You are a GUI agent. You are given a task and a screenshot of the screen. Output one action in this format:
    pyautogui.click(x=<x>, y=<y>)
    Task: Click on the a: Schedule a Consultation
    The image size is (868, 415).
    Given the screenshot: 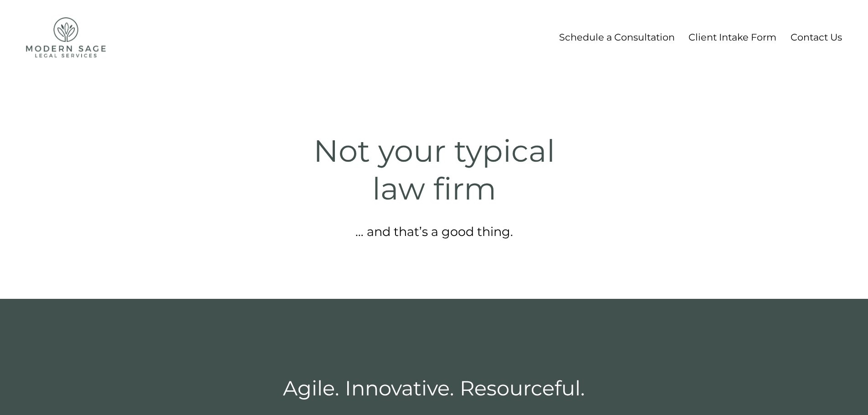 What is the action you would take?
    pyautogui.click(x=617, y=37)
    